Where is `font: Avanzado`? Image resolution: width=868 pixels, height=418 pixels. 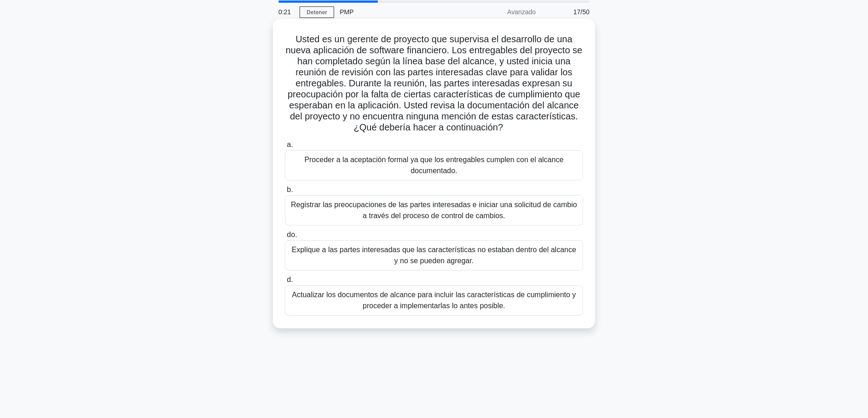 font: Avanzado is located at coordinates (522, 12).